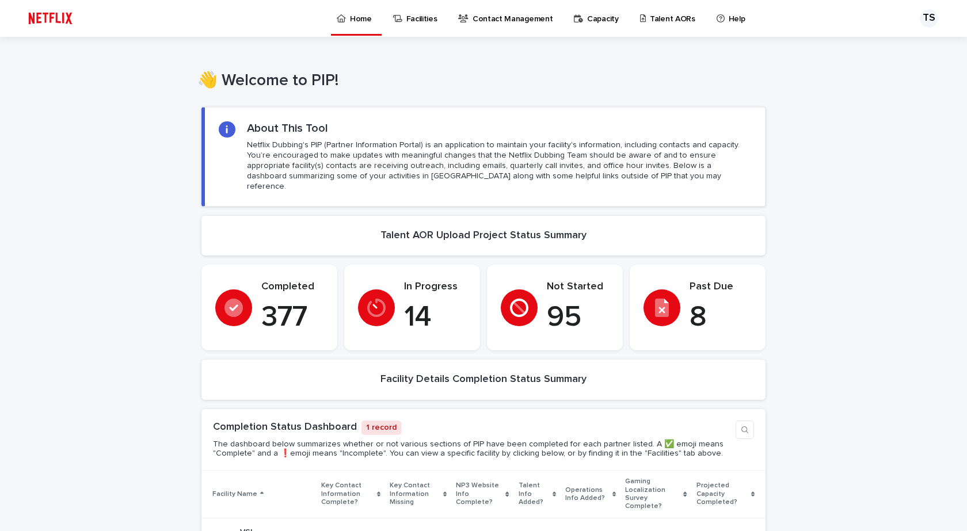 Image resolution: width=967 pixels, height=531 pixels. Describe the element at coordinates (292, 318) in the screenshot. I see `p: 377` at that location.